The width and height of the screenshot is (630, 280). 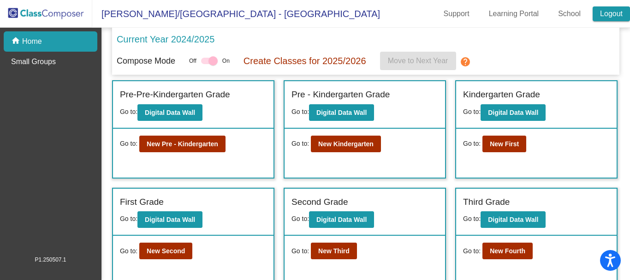 What do you see at coordinates (175, 95) in the screenshot?
I see `label: Pre-Pre-Kindergarten Grade` at bounding box center [175, 95].